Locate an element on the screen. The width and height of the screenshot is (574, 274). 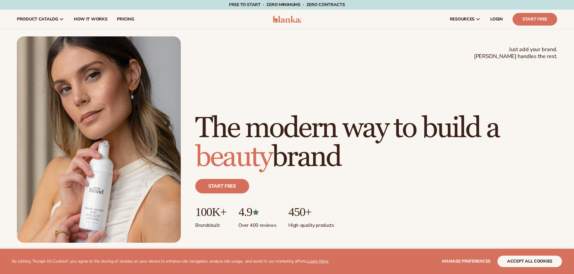
p: High-quality products is located at coordinates (311, 224).